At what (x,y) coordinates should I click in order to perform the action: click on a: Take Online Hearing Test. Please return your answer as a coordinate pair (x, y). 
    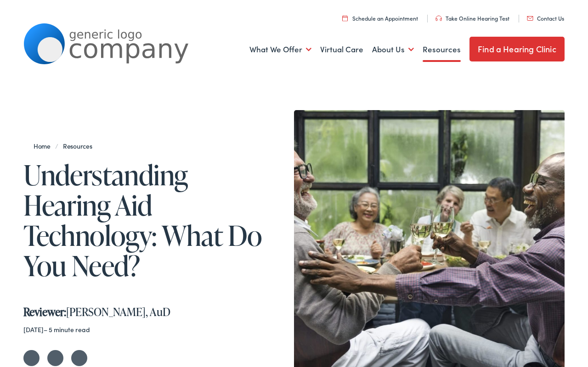
    Looking at the image, I should click on (472, 18).